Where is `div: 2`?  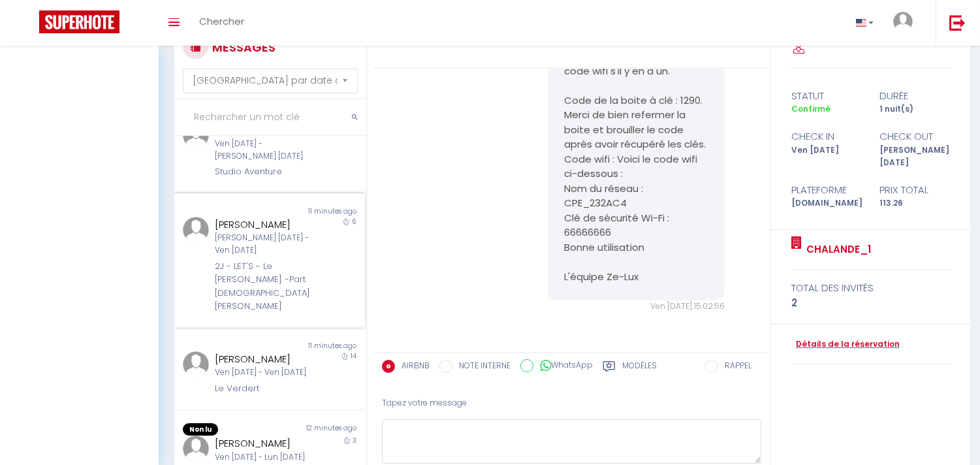 div: 2 is located at coordinates (871, 303).